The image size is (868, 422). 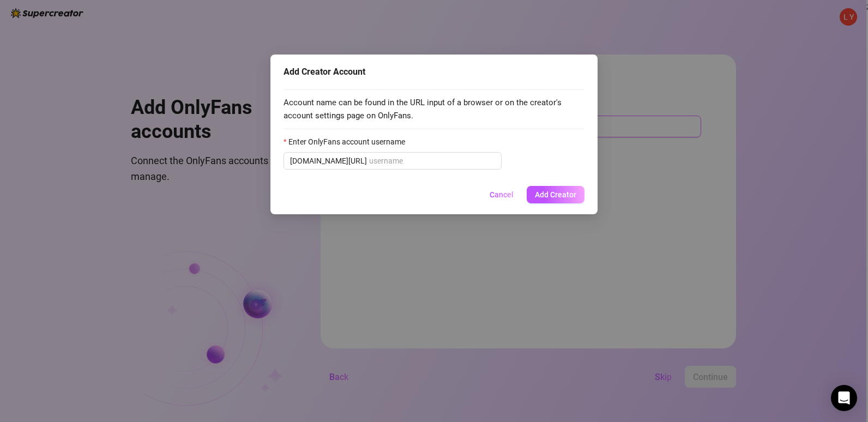 I want to click on input: Enter OnlyFans account username, so click(x=432, y=161).